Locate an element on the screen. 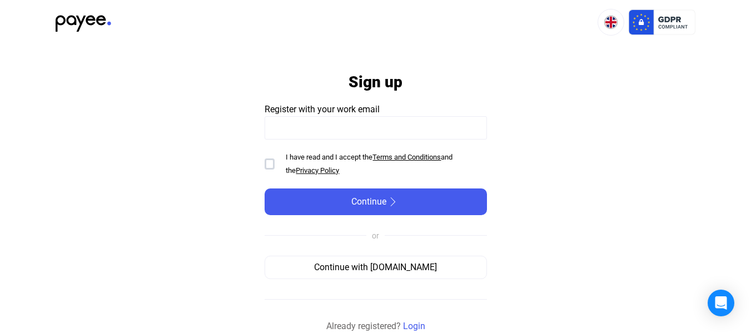  button: EN is located at coordinates (611, 22).